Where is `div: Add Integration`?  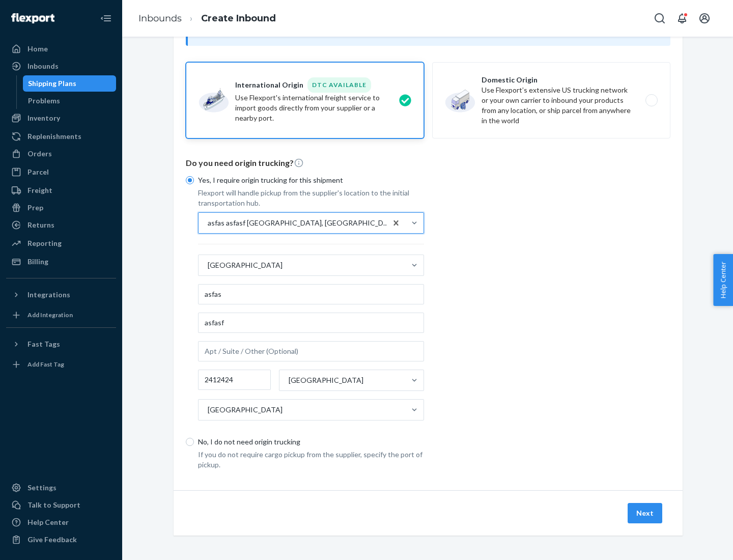 div: Add Integration is located at coordinates (50, 315).